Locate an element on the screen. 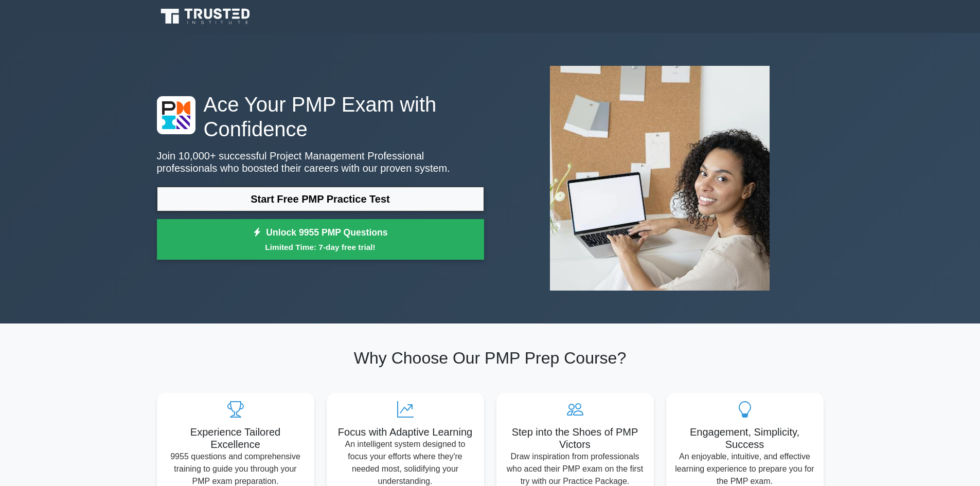 The image size is (980, 486). h5: Focus with Adaptive Learning is located at coordinates (405, 432).